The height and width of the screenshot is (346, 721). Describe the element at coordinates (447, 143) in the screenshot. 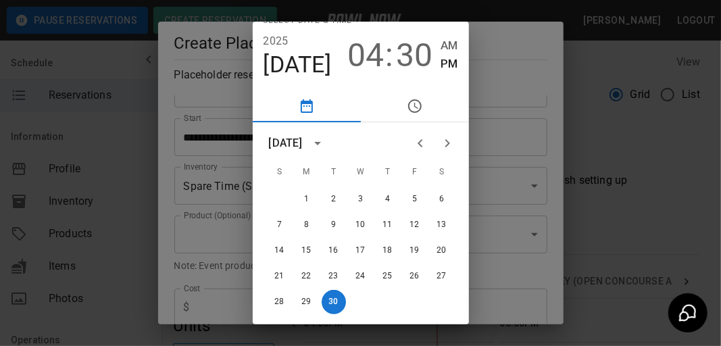

I see `button: Next month` at that location.